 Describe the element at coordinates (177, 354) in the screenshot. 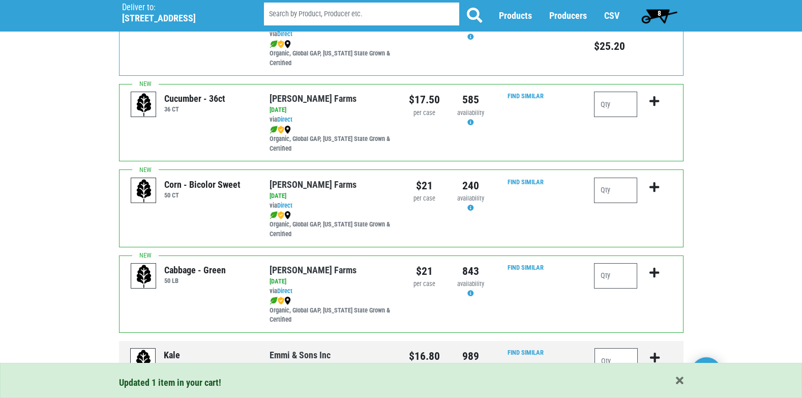

I see `div: Kale` at that location.